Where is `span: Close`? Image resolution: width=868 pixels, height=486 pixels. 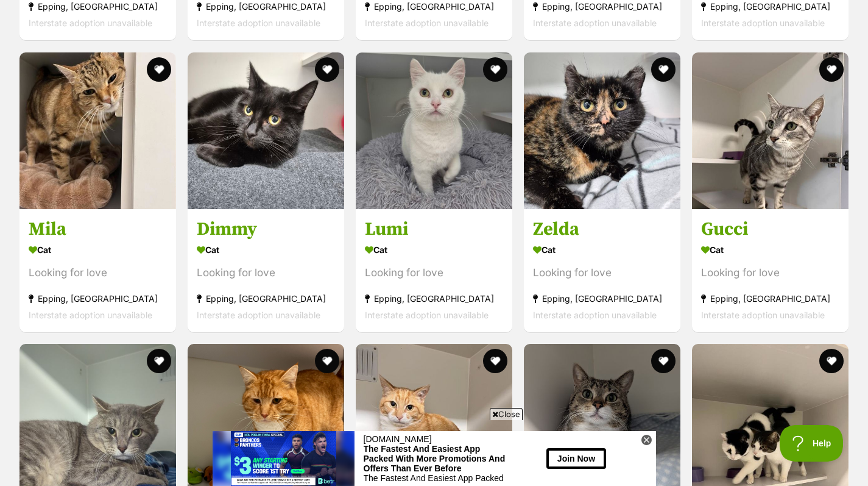
span: Close is located at coordinates (506, 414).